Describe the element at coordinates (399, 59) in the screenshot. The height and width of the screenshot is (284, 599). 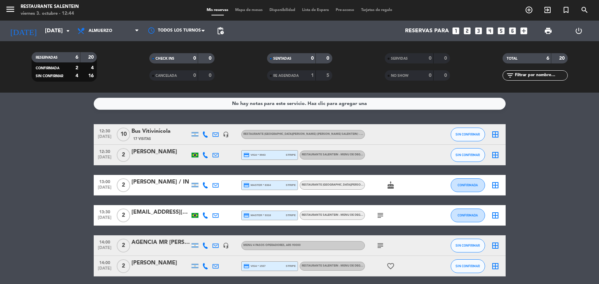
I see `span: SERVIDAS` at that location.